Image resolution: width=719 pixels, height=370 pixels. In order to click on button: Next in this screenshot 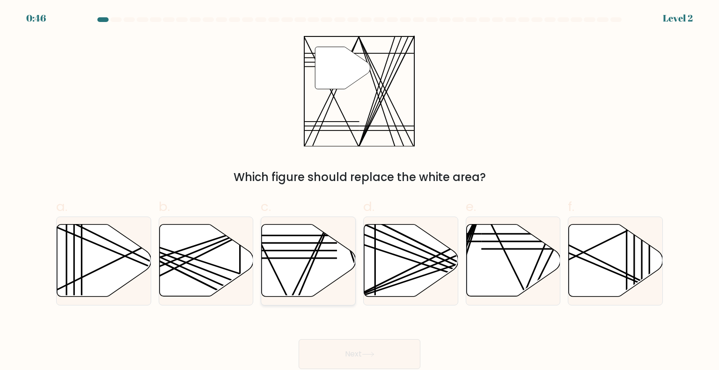, I will do `click(360, 354)`.